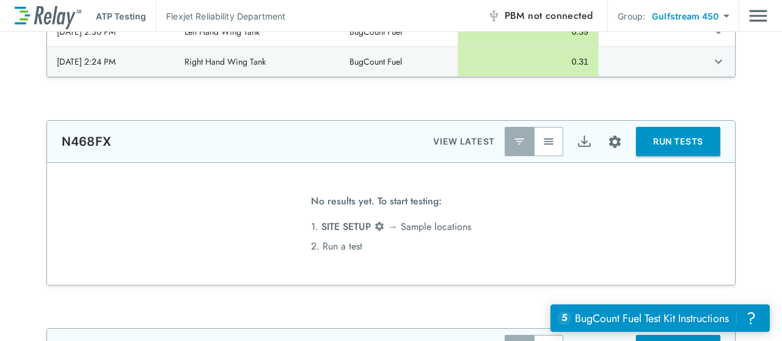 The height and width of the screenshot is (341, 782). Describe the element at coordinates (101, 14) in the screenshot. I see `div: BugCount Fuel Test Kit Instructions` at that location.